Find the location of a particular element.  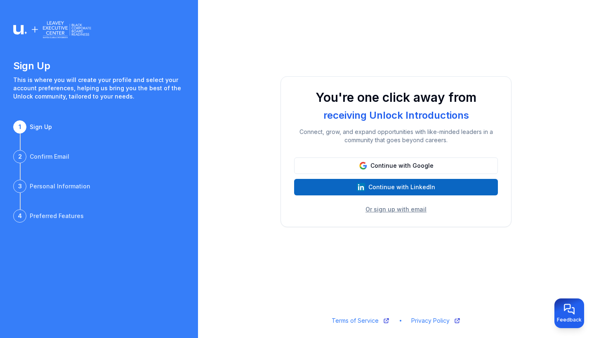

button: Continue with Google is located at coordinates (396, 166).